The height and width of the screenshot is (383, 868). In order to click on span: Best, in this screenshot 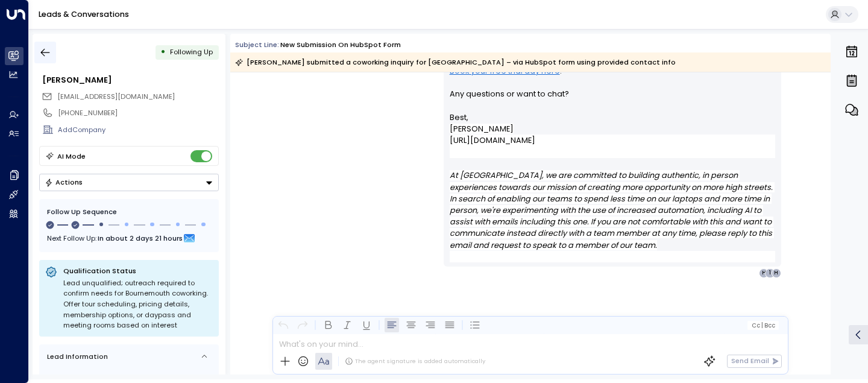, I will do `click(458, 117)`.